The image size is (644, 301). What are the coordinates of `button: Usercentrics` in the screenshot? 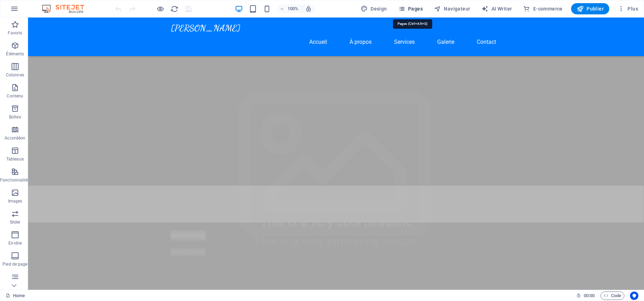 It's located at (634, 296).